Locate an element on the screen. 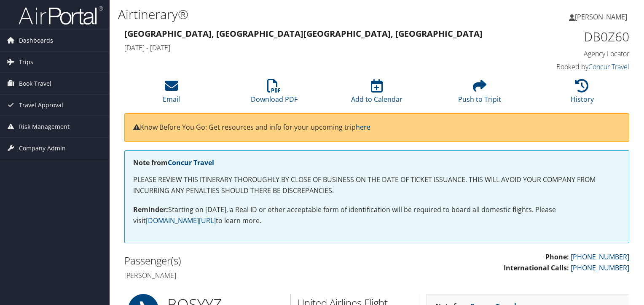  img: airportal-logo.png is located at coordinates (61, 15).